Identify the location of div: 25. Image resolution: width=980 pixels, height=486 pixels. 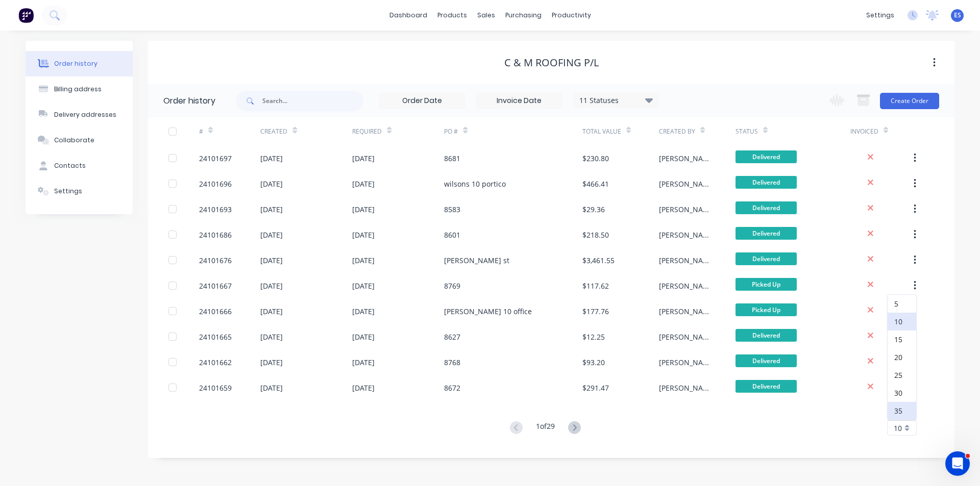
(902, 375).